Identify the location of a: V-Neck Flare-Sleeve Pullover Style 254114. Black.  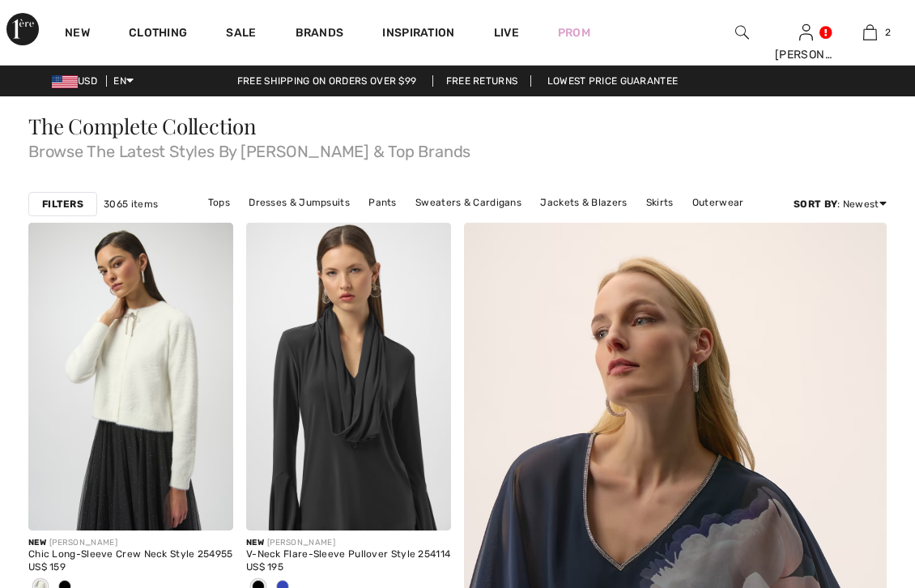
(348, 376).